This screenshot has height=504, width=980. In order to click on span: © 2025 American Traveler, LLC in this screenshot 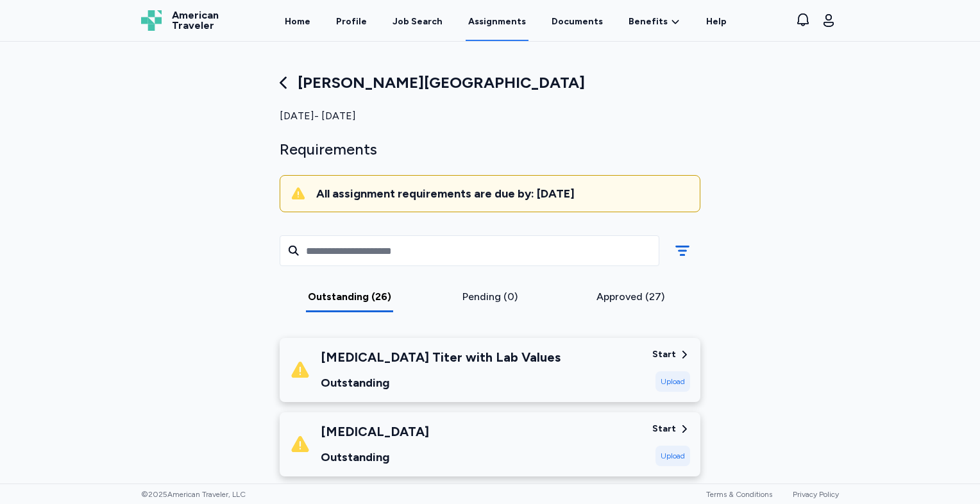, I will do `click(193, 494)`.